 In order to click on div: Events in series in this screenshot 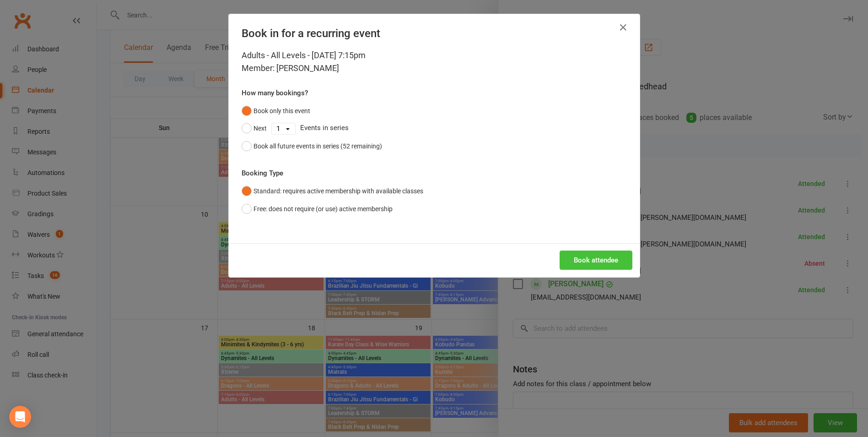, I will do `click(434, 129)`.